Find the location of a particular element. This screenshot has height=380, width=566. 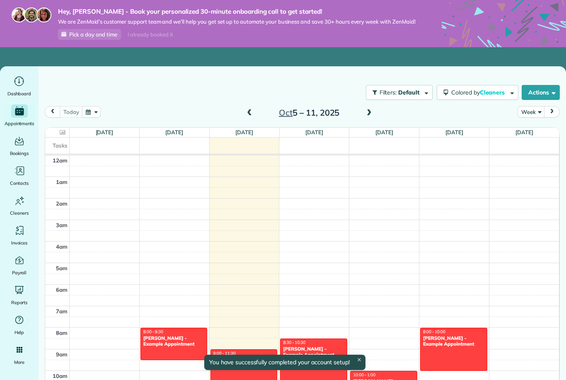

span: 4am is located at coordinates (62, 246).